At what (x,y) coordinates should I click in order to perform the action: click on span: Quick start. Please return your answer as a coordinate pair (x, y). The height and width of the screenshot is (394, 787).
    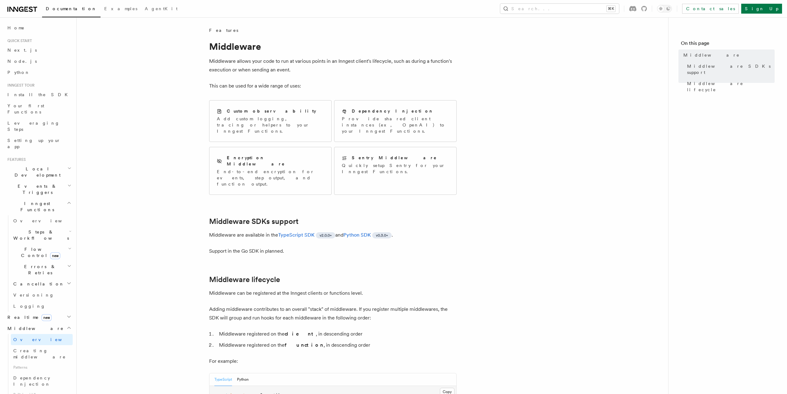
    Looking at the image, I should click on (18, 41).